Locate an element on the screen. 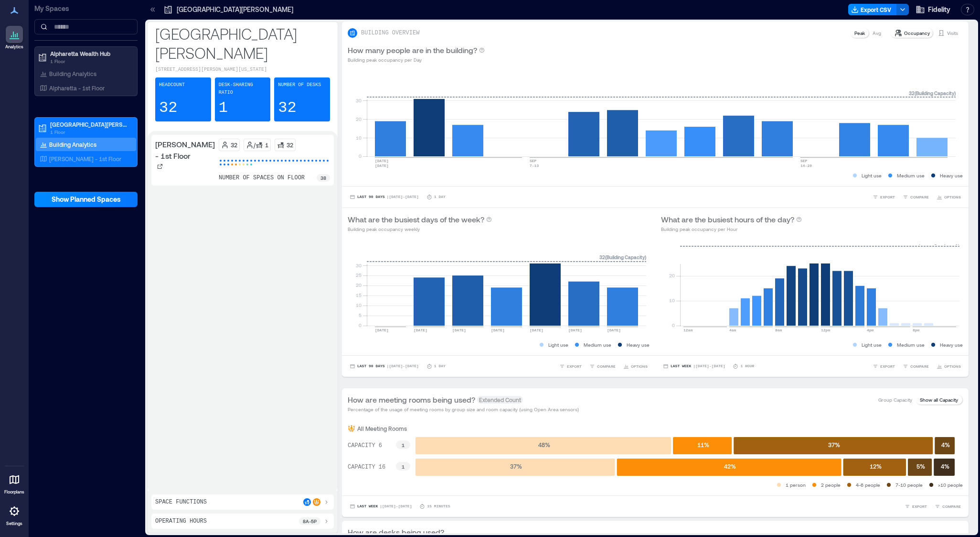 This screenshot has width=980, height=537. p: How many people are in the building? is located at coordinates (412, 50).